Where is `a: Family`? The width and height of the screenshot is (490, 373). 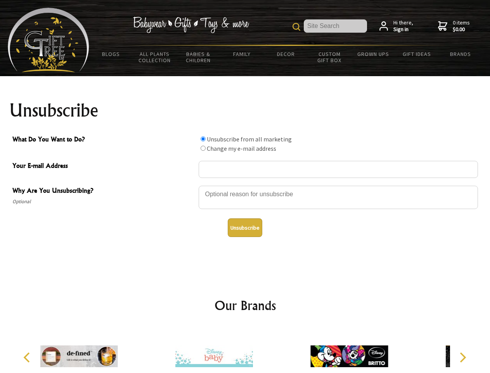 a: Family is located at coordinates (242, 54).